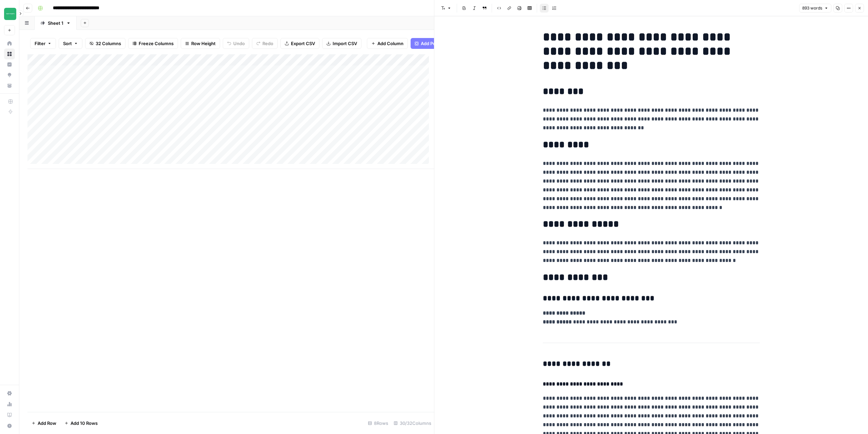  I want to click on button: Undo, so click(236, 43).